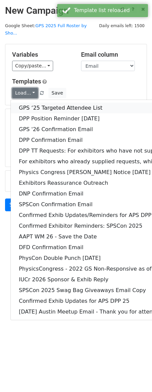 The height and width of the screenshot is (392, 152). What do you see at coordinates (122, 26) in the screenshot?
I see `span: Daily emails left: 1500` at bounding box center [122, 26].